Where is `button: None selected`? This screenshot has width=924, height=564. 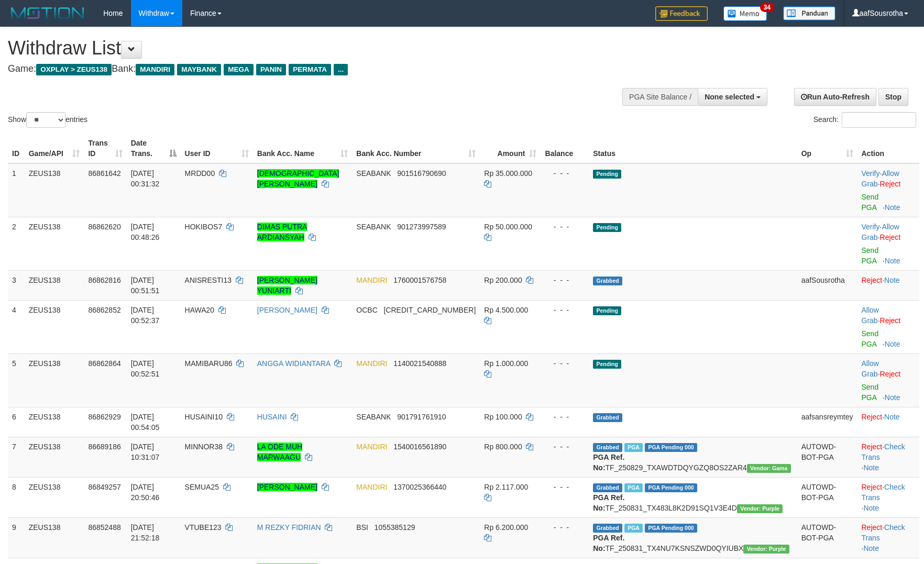 button: None selected is located at coordinates (733, 97).